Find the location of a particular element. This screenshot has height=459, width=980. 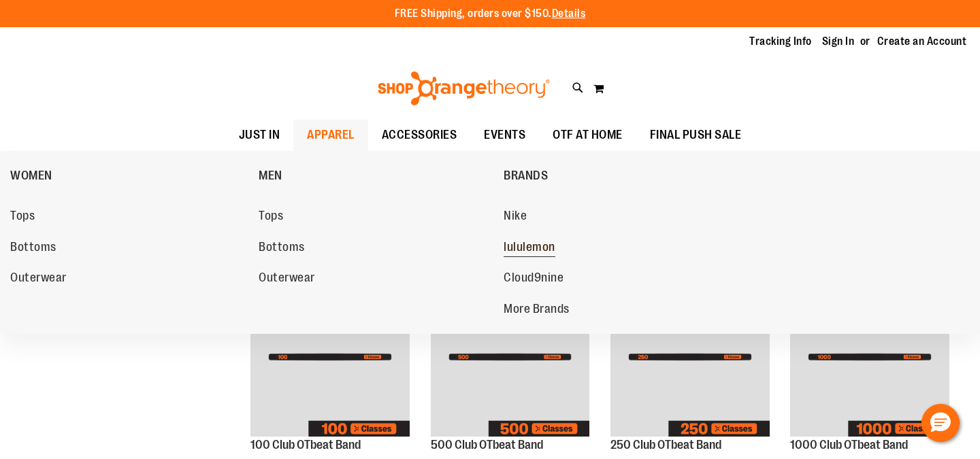

a: 500 Club OTbeat Band is located at coordinates (486, 444).